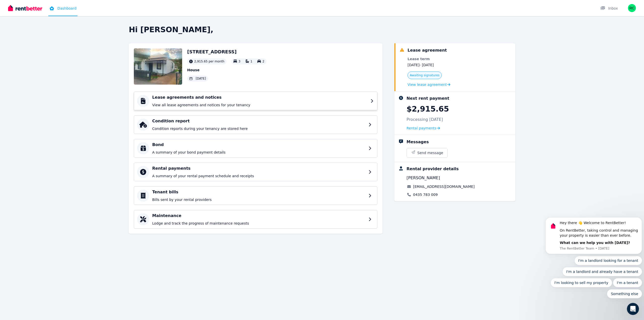 The height and width of the screenshot is (320, 644). I want to click on p: Bills sent by your rental providers, so click(259, 200).